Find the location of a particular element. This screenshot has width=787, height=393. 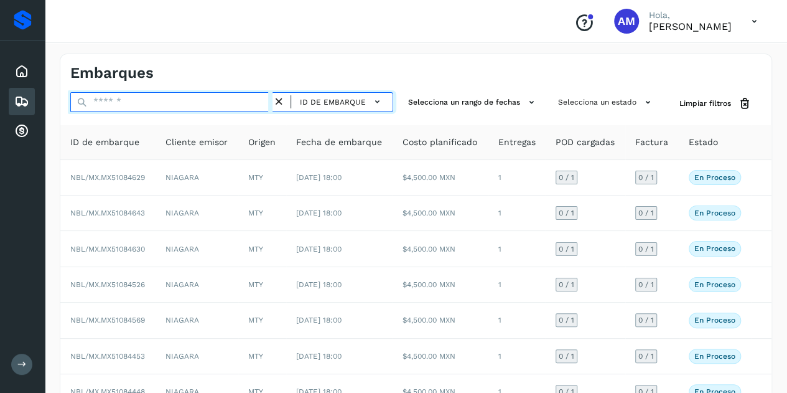

span: NBL/MX.MX51084526 is located at coordinates (108, 284).